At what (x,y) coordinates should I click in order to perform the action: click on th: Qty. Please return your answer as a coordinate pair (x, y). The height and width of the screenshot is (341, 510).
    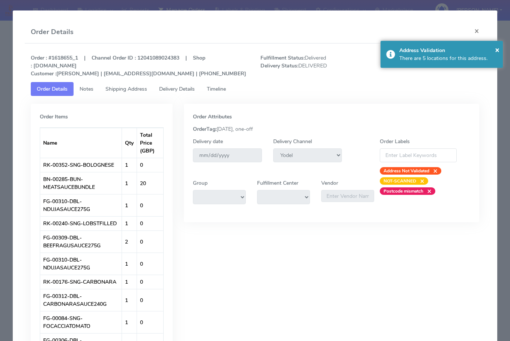
    Looking at the image, I should click on (129, 143).